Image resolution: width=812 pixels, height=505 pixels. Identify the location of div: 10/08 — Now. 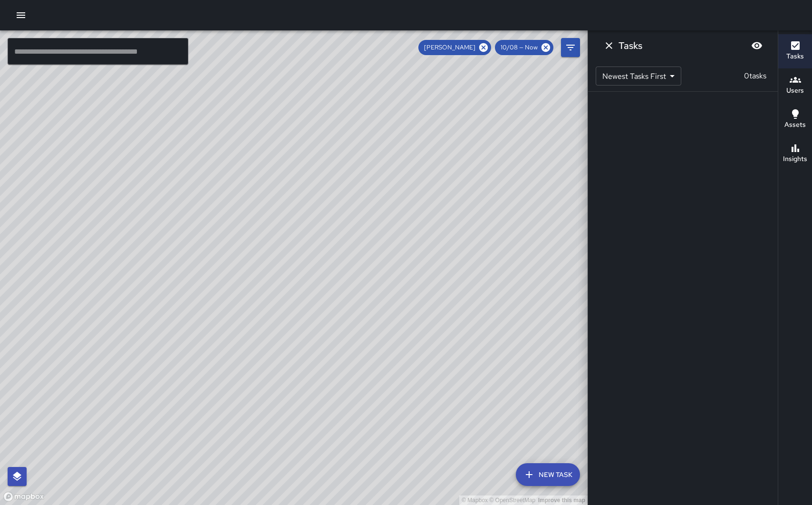
(524, 47).